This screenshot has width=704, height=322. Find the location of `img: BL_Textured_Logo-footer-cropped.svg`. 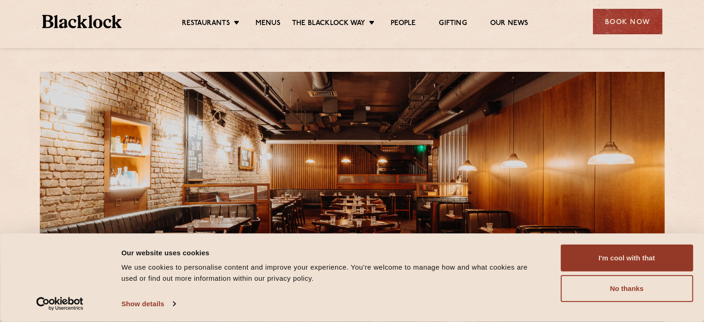

img: BL_Textured_Logo-footer-cropped.svg is located at coordinates (82, 21).